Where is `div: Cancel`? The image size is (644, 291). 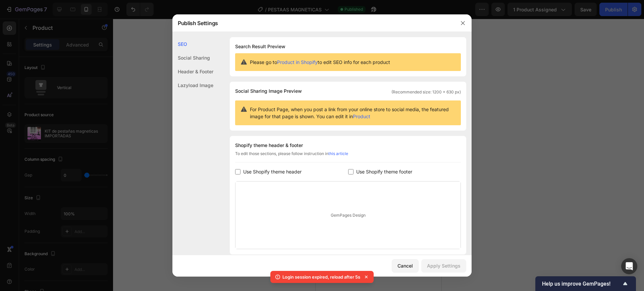
div: Cancel is located at coordinates (405, 265).